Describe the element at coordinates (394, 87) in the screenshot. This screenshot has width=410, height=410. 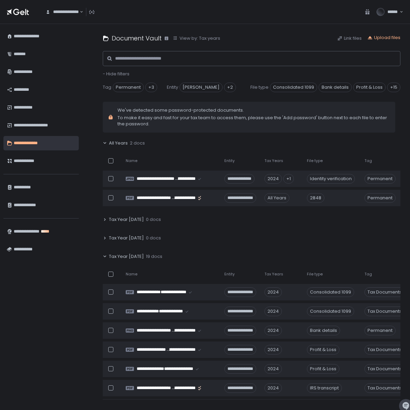
I see `div: +15` at that location.